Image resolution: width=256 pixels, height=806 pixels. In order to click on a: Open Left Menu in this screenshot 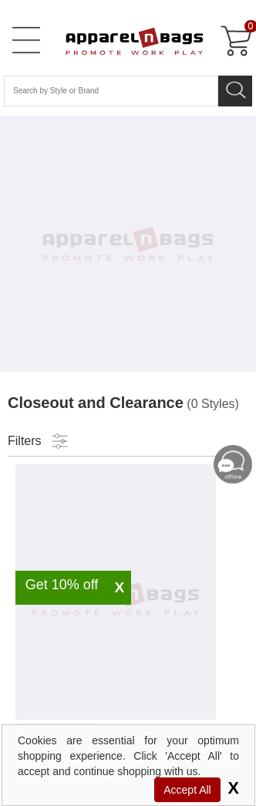, I will do `click(26, 40)`.